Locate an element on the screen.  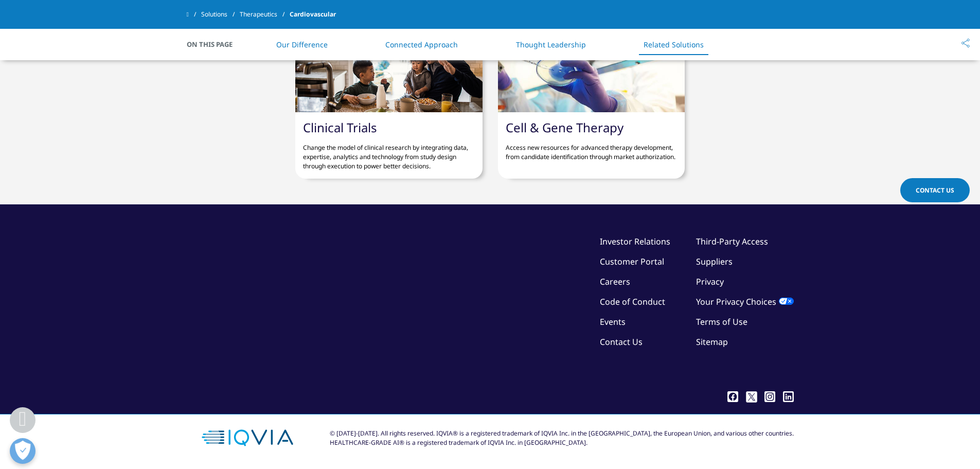
span: Cardiovascular is located at coordinates (312, 14).